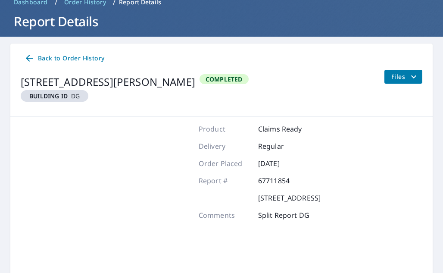 This screenshot has height=273, width=443. I want to click on p: Delivery, so click(224, 146).